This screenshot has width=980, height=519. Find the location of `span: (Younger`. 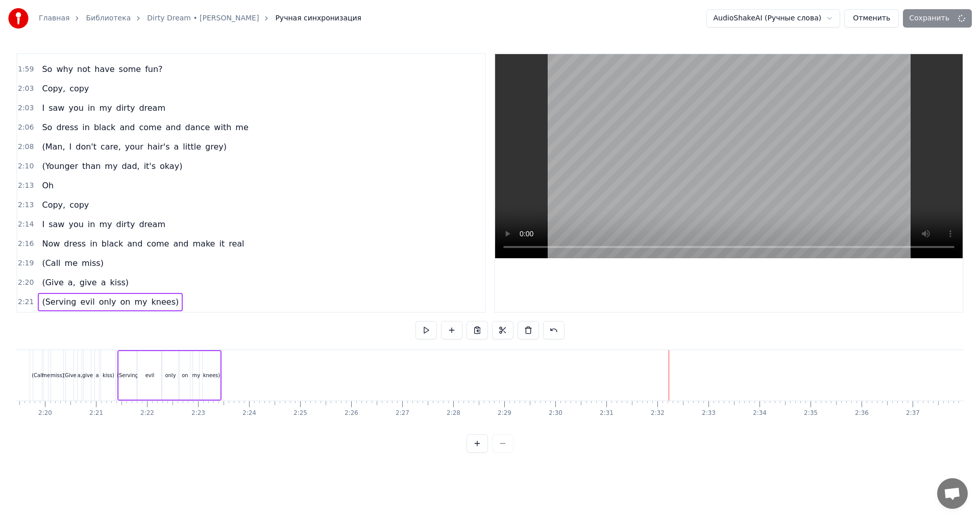

span: (Younger is located at coordinates (59, 166).